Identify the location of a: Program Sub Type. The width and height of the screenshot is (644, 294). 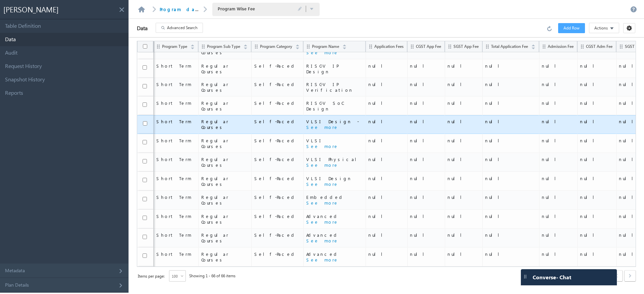
(227, 45).